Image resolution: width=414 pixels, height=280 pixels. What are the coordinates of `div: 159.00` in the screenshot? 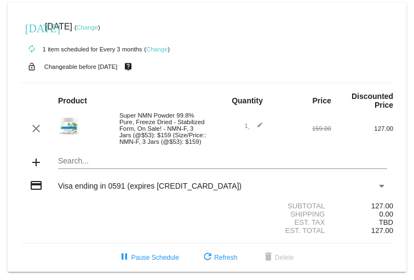 It's located at (300, 129).